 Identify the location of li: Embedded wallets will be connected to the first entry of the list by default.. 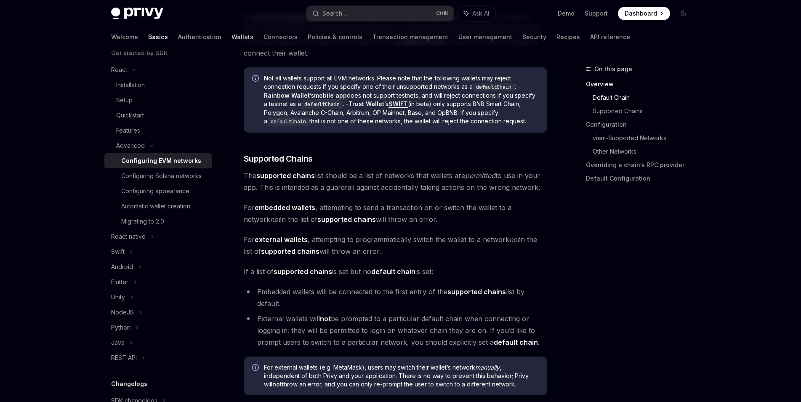
(395, 298).